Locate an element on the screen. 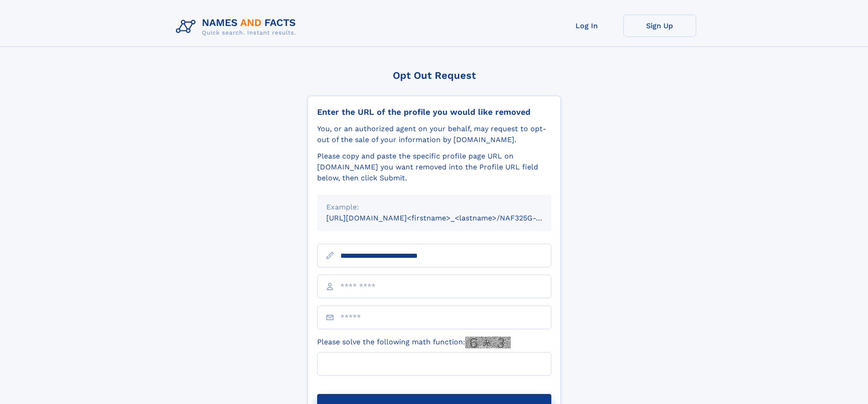 The width and height of the screenshot is (868, 404). label: Please solve the following math function: is located at coordinates (413, 343).